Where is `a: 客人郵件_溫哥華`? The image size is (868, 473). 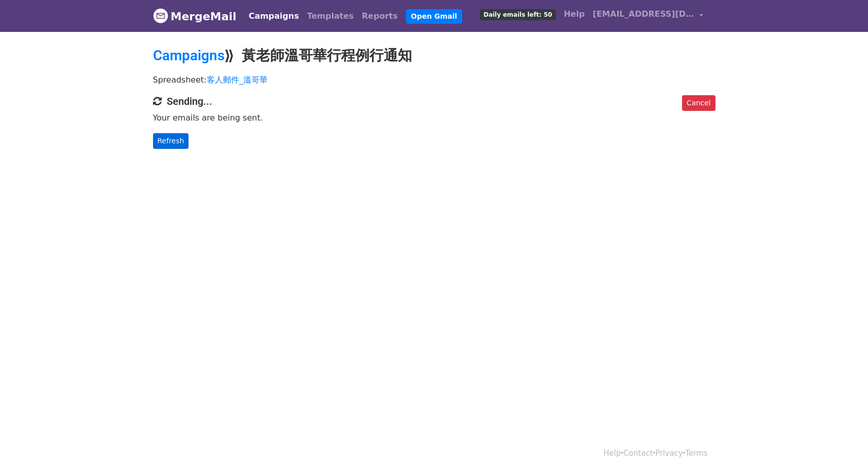
a: 客人郵件_溫哥華 is located at coordinates (237, 79).